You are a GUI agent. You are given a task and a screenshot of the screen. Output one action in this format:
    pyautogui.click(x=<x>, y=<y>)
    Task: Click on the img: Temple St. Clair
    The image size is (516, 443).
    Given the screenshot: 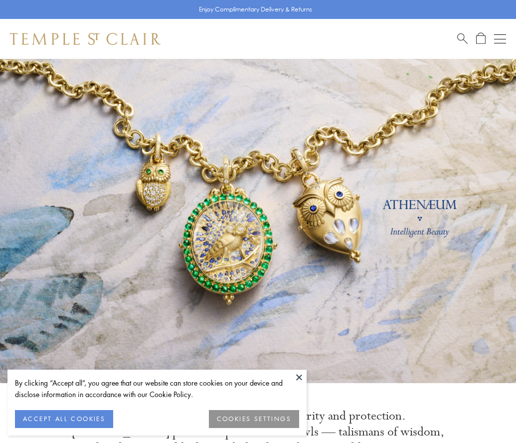 What is the action you would take?
    pyautogui.click(x=85, y=39)
    